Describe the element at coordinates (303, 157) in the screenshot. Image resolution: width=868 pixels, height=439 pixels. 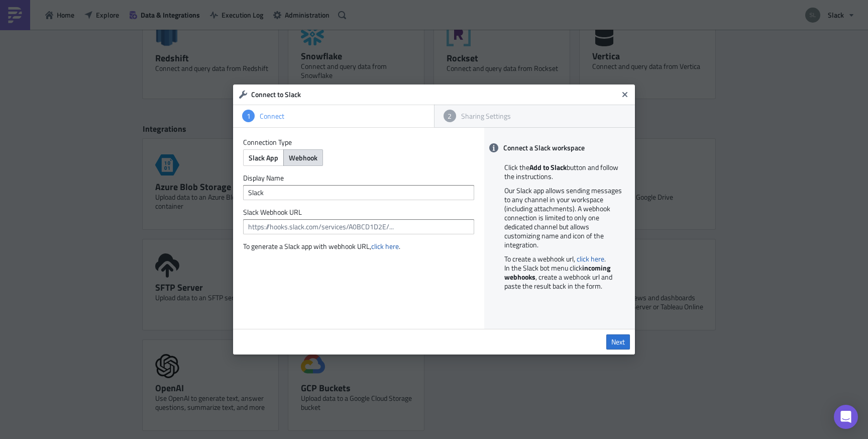
I see `button: Webhook` at that location.